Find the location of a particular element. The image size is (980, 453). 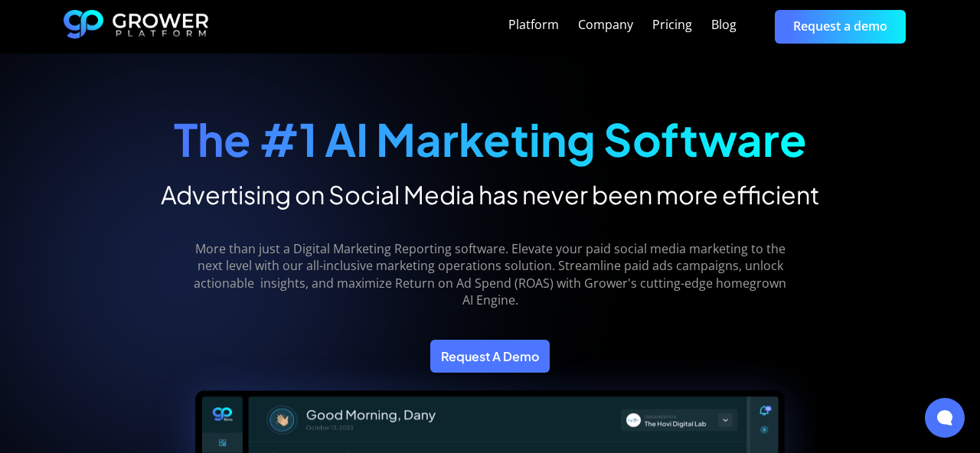

a: Blog is located at coordinates (723, 25).